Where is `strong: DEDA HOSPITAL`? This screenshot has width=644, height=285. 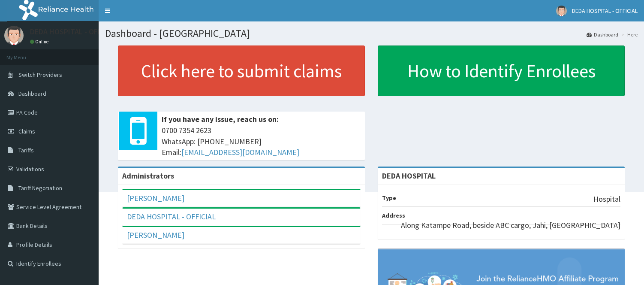
strong: DEDA HOSPITAL is located at coordinates (409, 175).